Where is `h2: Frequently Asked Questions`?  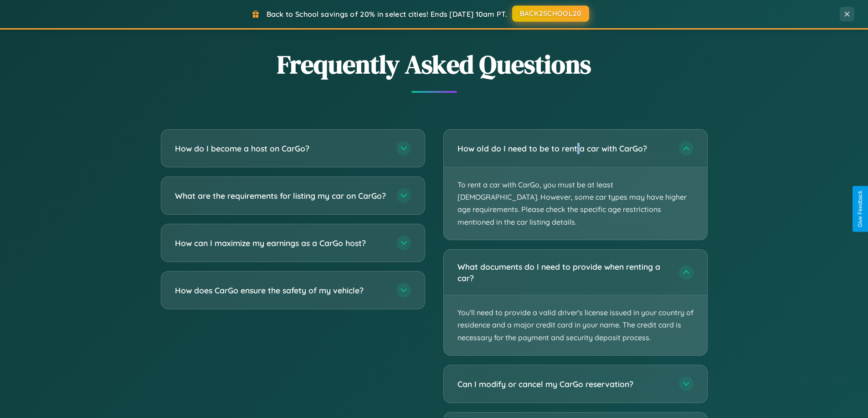
h2: Frequently Asked Questions is located at coordinates (434, 64).